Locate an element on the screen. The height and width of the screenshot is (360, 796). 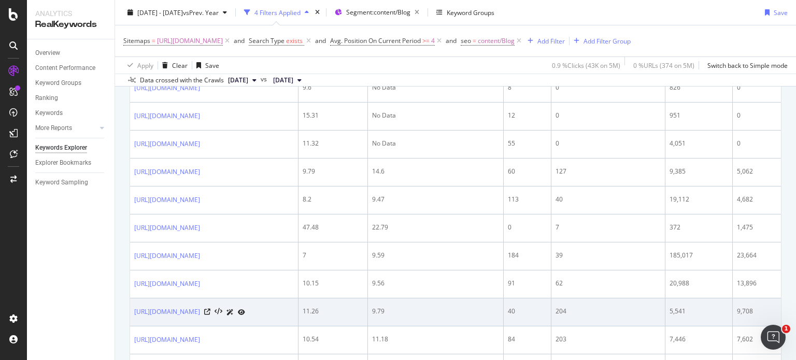
button: Add Filter Group is located at coordinates (600, 41).